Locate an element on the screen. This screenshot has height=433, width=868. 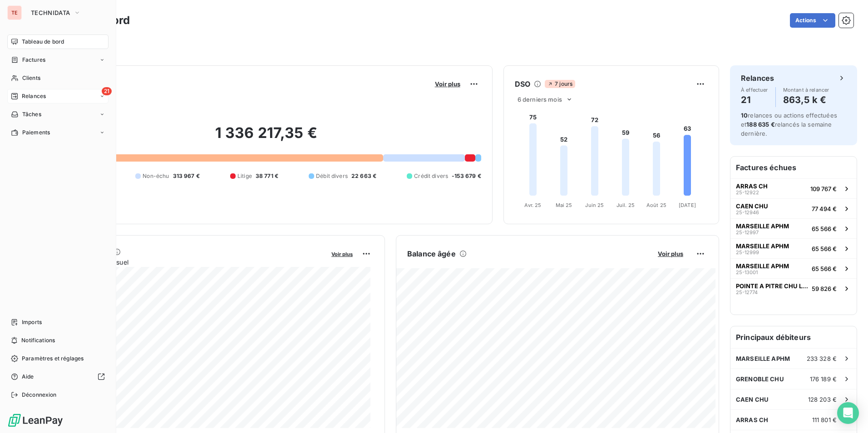
button: Actions is located at coordinates (813, 20).